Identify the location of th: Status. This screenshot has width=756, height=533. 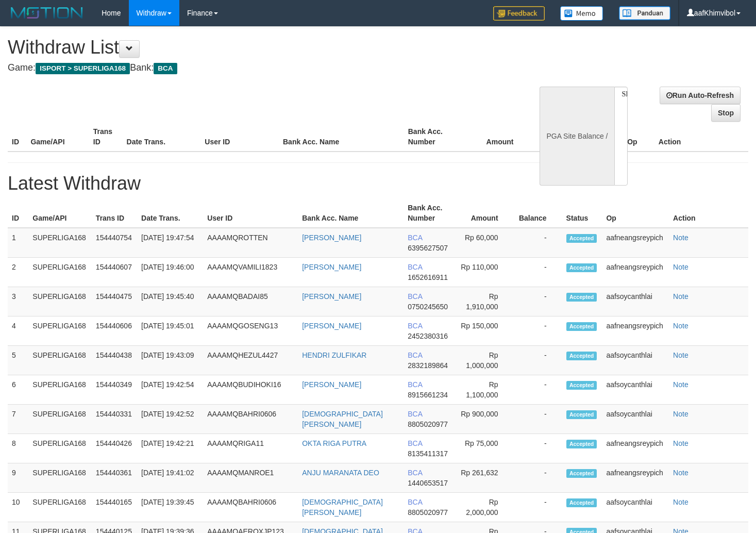
(583, 213).